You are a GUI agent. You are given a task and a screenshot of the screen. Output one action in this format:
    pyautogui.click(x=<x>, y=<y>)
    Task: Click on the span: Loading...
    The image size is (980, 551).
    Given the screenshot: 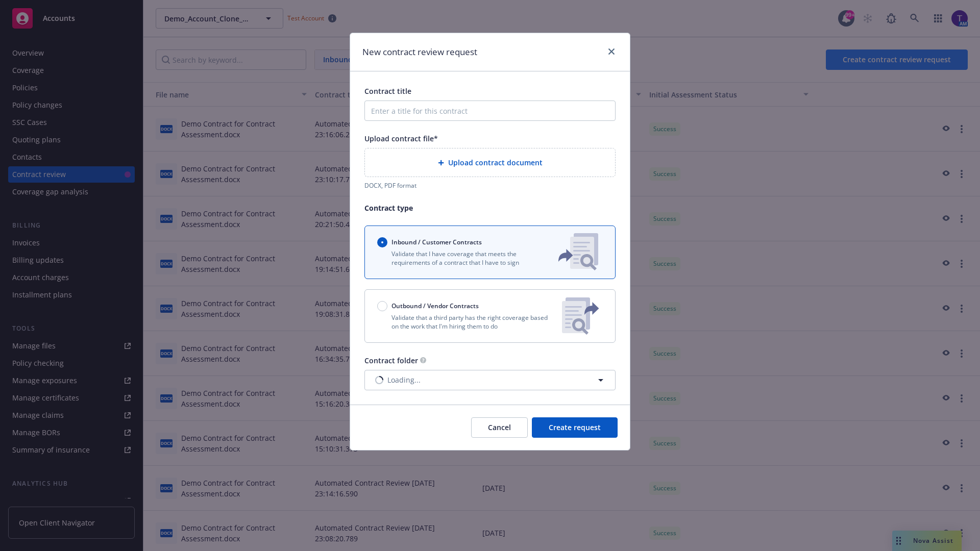 What is the action you would take?
    pyautogui.click(x=404, y=380)
    